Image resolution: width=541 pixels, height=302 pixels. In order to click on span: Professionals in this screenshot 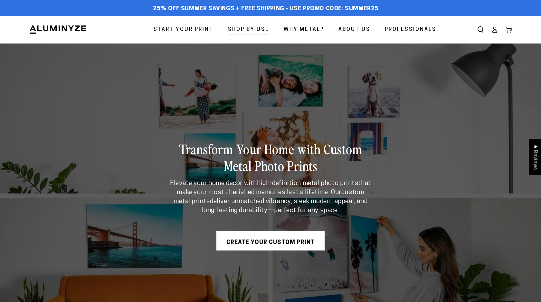, I will do `click(411, 30)`.